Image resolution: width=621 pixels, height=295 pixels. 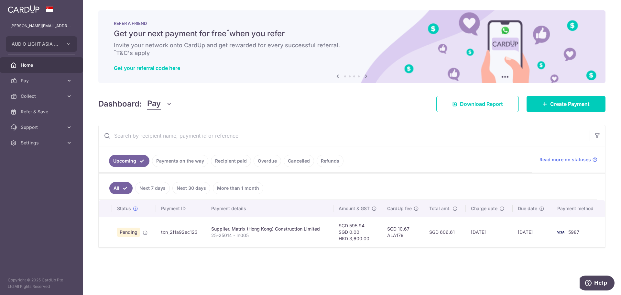 What do you see at coordinates (42, 65) in the screenshot?
I see `span: Home` at bounding box center [42, 65].